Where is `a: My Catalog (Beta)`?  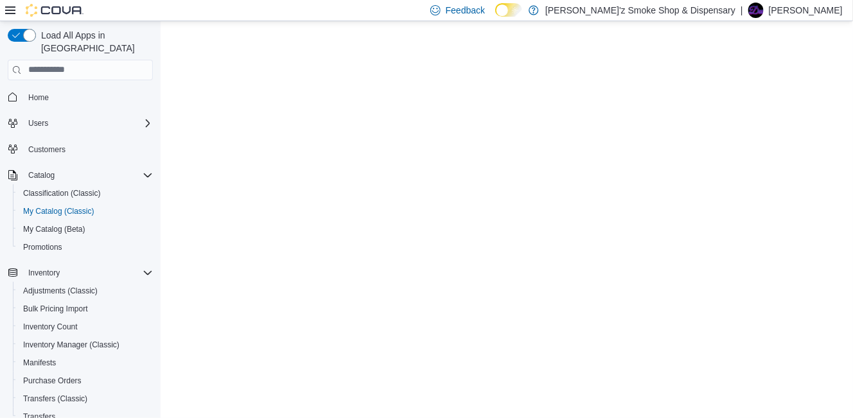 a: My Catalog (Beta) is located at coordinates (54, 229).